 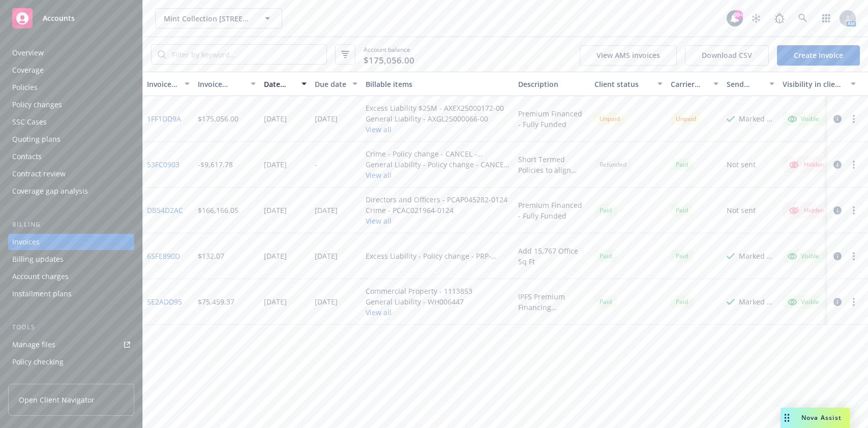 What do you see at coordinates (745, 84) in the screenshot?
I see `div: Send result` at bounding box center [745, 84].